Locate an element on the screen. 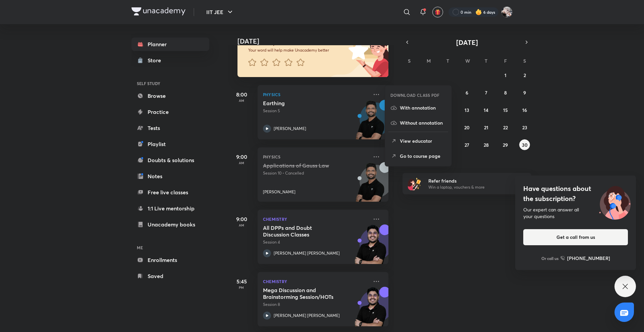 The width and height of the screenshot is (644, 332). a: Enrollments is located at coordinates (171, 260).